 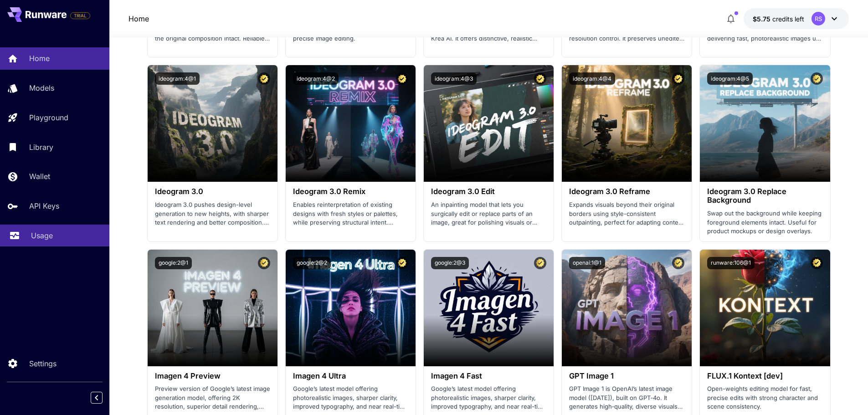 What do you see at coordinates (488, 214) in the screenshot?
I see `p: An inpainting model that lets you surgically edit or replace parts of an image, great for polishi...` at bounding box center [488, 214].